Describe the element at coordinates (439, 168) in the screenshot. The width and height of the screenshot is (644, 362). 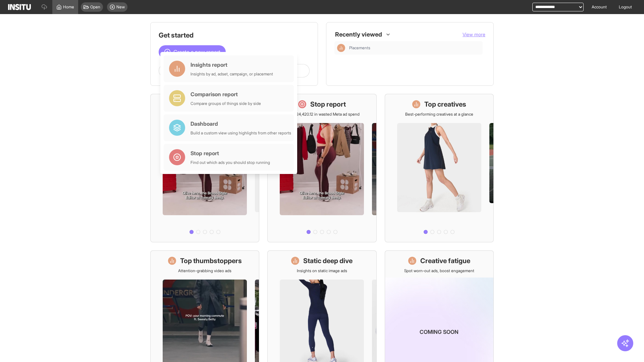
I see `a: Top creativesBest-performing creatives at a glance` at that location.